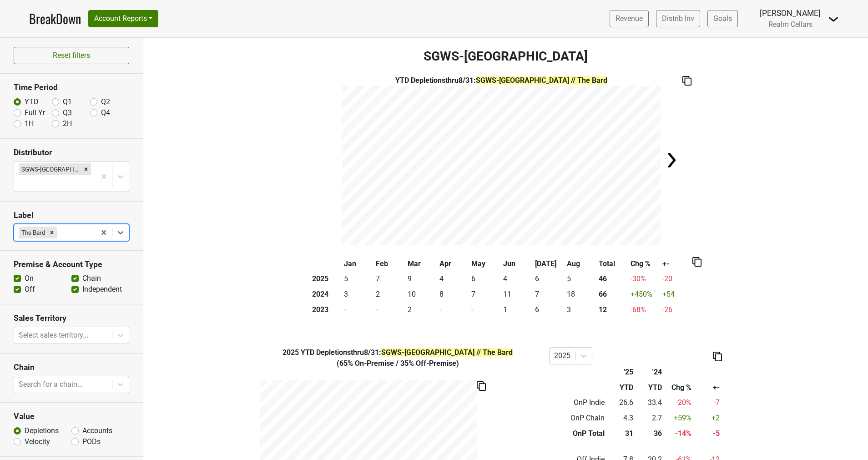 The image size is (868, 460). I want to click on label: Accounts, so click(97, 431).